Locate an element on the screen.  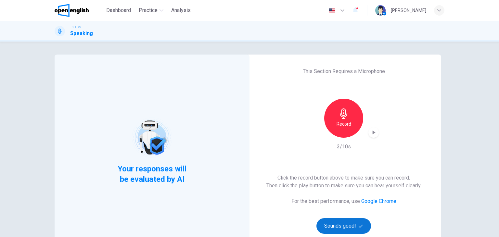
button: Record is located at coordinates (344, 118).